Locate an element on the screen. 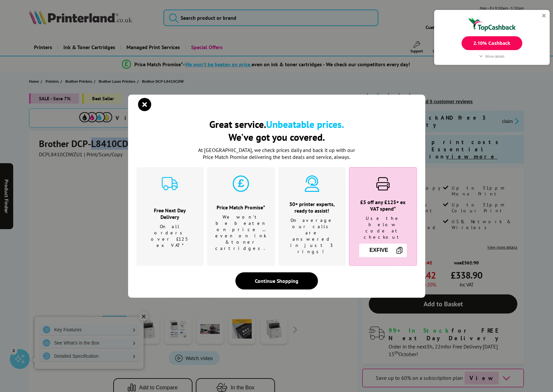 This screenshot has width=553, height=392. img: price-promise-cyan.svg is located at coordinates (241, 184).